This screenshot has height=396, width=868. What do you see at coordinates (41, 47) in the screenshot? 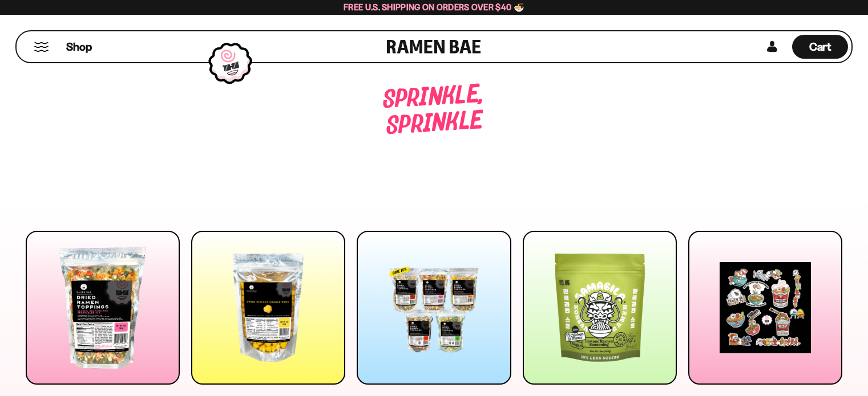
I see `button: Mobile Menu Trigger` at bounding box center [41, 47].